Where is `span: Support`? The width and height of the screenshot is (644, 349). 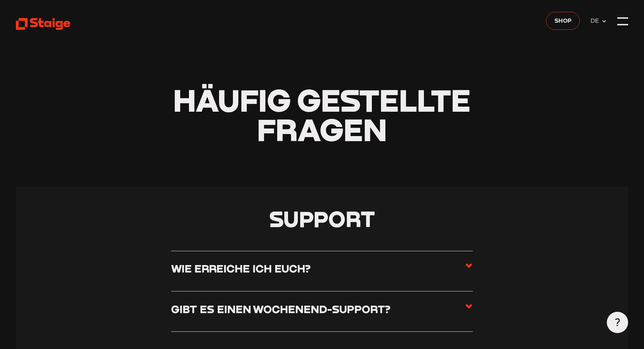 span: Support is located at coordinates (322, 219).